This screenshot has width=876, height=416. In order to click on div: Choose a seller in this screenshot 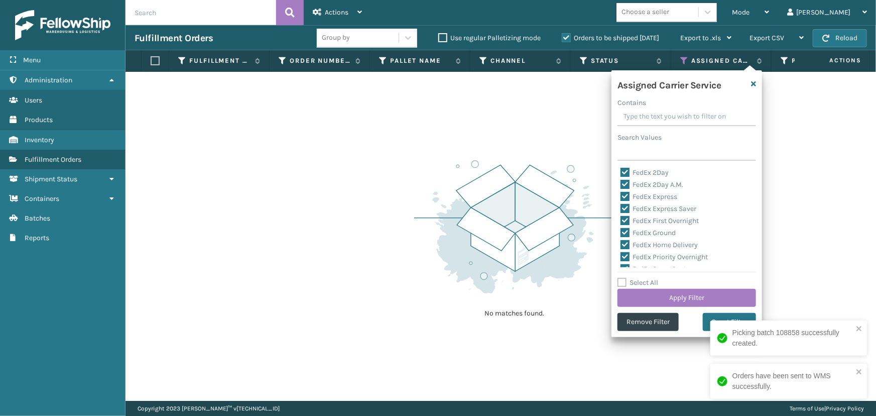, I will do `click(645, 12)`.